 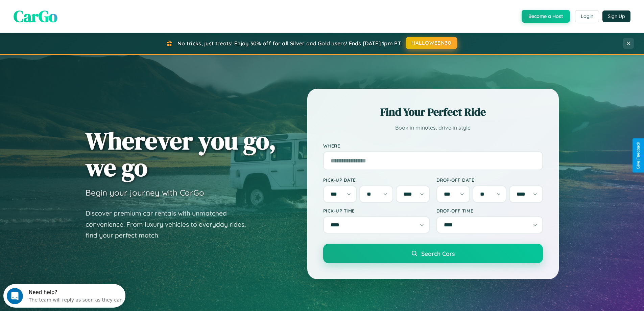 What do you see at coordinates (433, 254) in the screenshot?
I see `button: Search Cars` at bounding box center [433, 254].